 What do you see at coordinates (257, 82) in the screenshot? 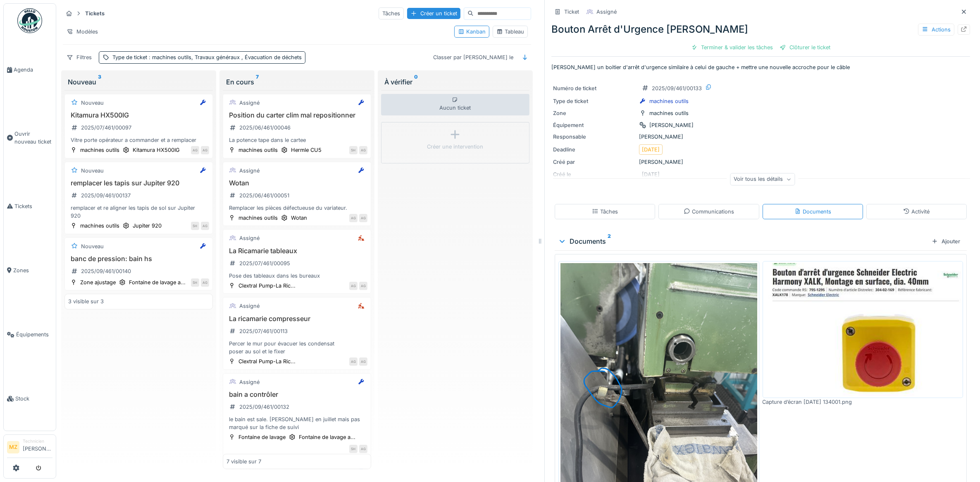
I see `sup: 7` at bounding box center [257, 82].